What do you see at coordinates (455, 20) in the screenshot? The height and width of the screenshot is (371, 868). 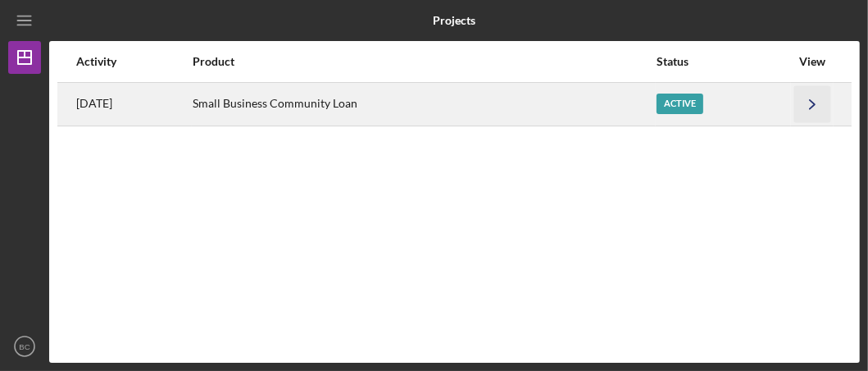 I see `b: Projects` at bounding box center [455, 20].